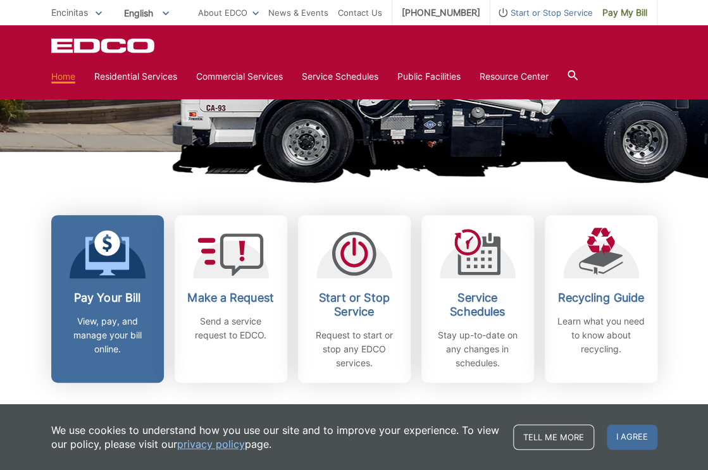 The width and height of the screenshot is (708, 470). Describe the element at coordinates (231, 299) in the screenshot. I see `a: Make a Request Send a service request to EDCO.` at that location.